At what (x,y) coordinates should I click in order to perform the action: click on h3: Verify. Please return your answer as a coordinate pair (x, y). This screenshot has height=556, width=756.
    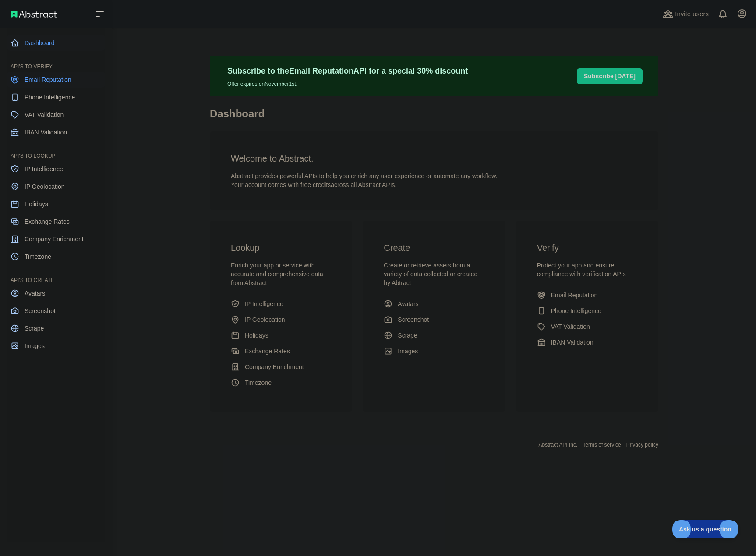
    Looking at the image, I should click on (587, 248).